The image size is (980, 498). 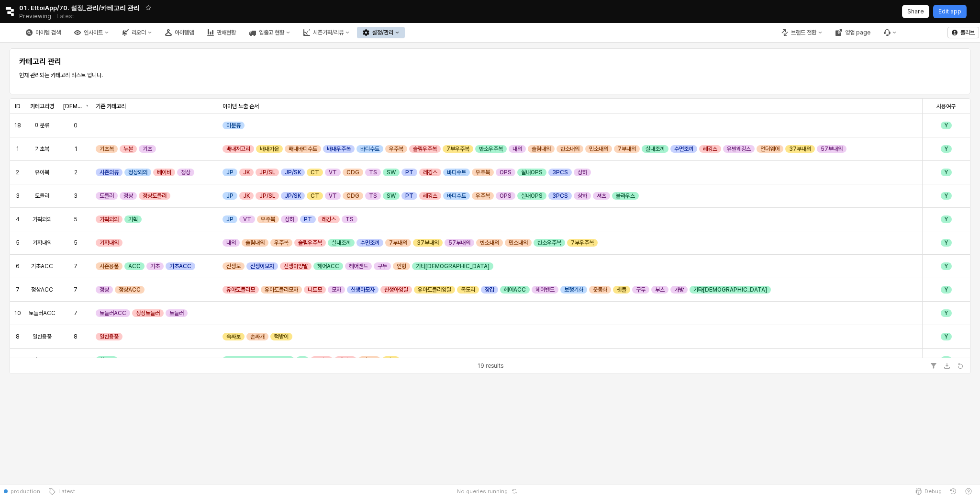 What do you see at coordinates (139, 32) in the screenshot?
I see `div: 리오더` at bounding box center [139, 32].